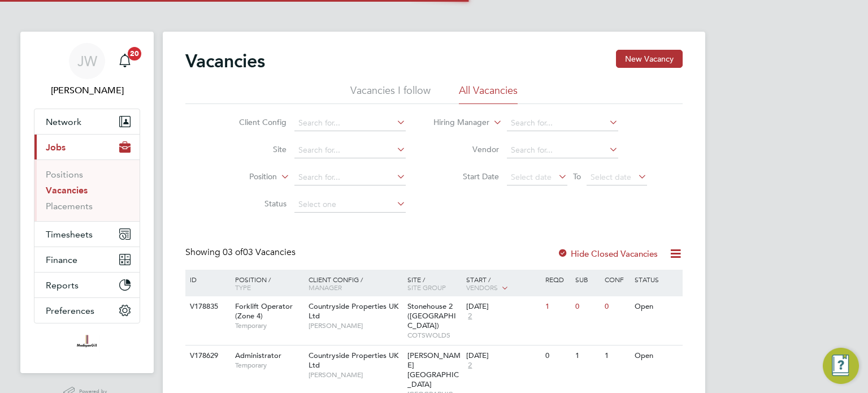  What do you see at coordinates (264, 311) in the screenshot?
I see `span: Forklift Operator (Zone 4)` at bounding box center [264, 311].